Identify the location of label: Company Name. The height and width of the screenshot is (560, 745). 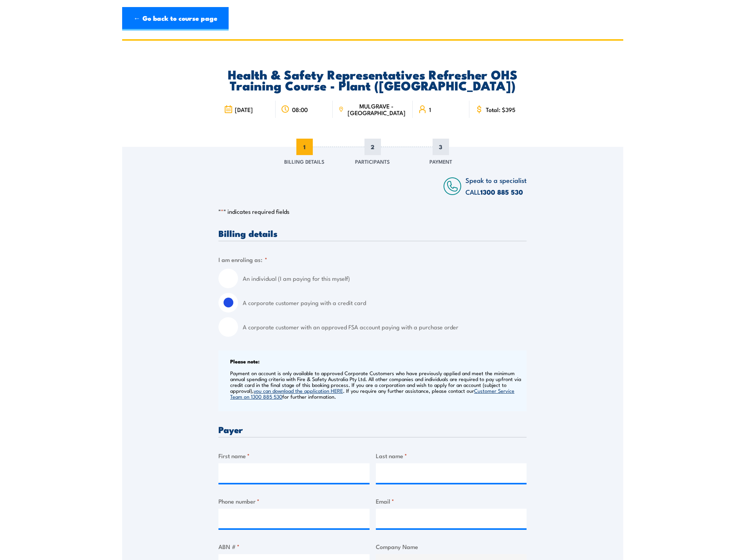
(452, 546).